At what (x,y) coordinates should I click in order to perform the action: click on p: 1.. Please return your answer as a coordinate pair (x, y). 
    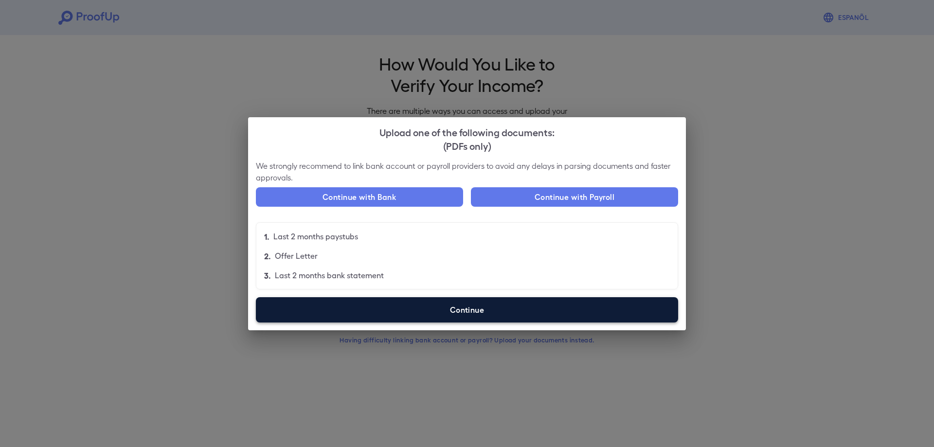
    Looking at the image, I should click on (267, 237).